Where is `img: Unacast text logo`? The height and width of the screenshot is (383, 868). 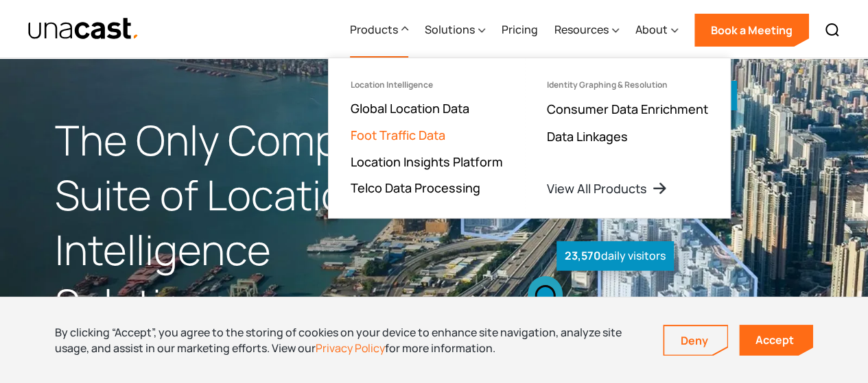 img: Unacast text logo is located at coordinates (83, 29).